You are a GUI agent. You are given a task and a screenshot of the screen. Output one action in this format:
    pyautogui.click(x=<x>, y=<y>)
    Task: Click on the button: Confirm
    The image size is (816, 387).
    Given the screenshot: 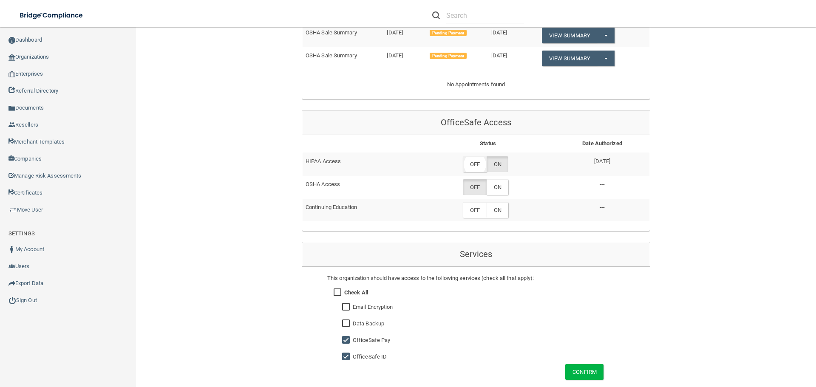 What is the action you would take?
    pyautogui.click(x=585, y=372)
    